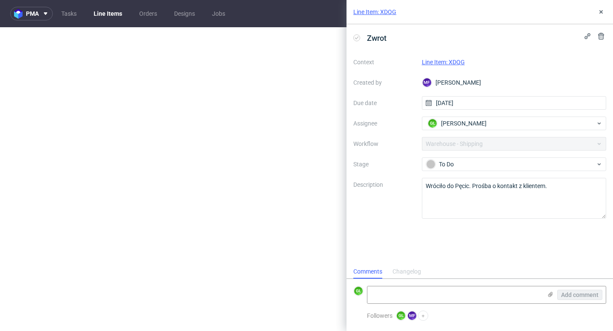  What do you see at coordinates (384, 62) in the screenshot?
I see `label: Context` at bounding box center [384, 62].